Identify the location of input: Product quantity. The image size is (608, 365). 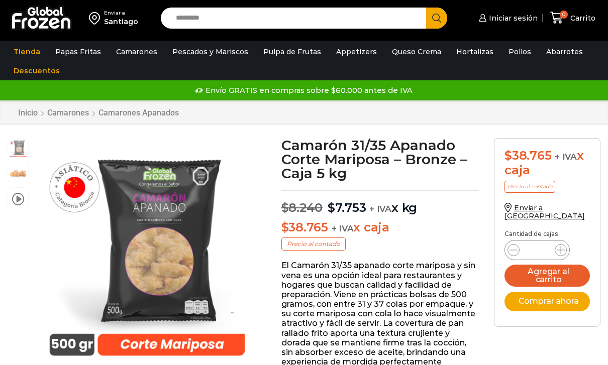
(537, 250).